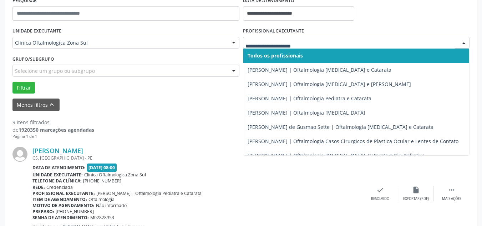 Image resolution: width=482 pixels, height=226 pixels. Describe the element at coordinates (416, 190) in the screenshot. I see `i: insert_drive_file` at that location.